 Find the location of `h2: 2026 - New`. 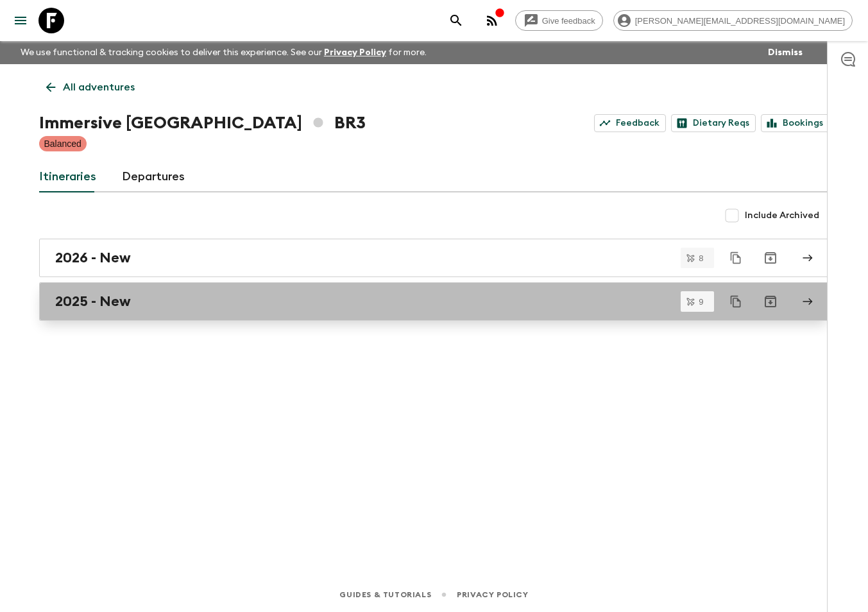

h2: 2026 - New is located at coordinates (93, 258).